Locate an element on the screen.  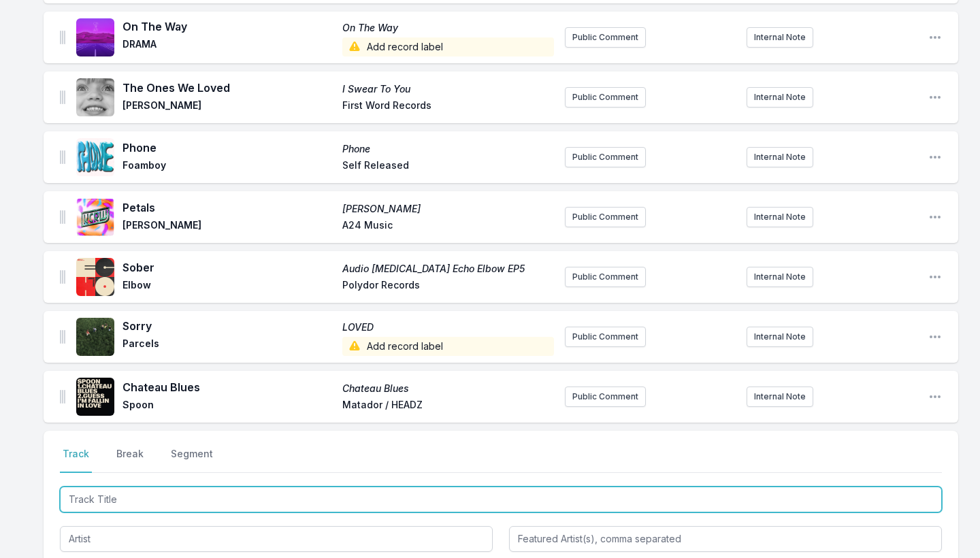
span: Elbow is located at coordinates (228, 286).